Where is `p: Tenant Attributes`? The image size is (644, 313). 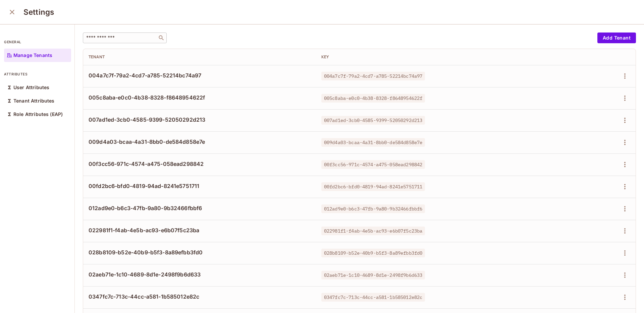 p: Tenant Attributes is located at coordinates (34, 101).